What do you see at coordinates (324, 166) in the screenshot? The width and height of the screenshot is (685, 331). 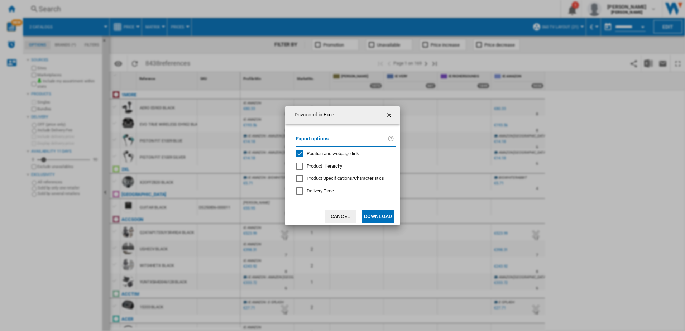 I see `span: Product Hierarchy` at bounding box center [324, 166].